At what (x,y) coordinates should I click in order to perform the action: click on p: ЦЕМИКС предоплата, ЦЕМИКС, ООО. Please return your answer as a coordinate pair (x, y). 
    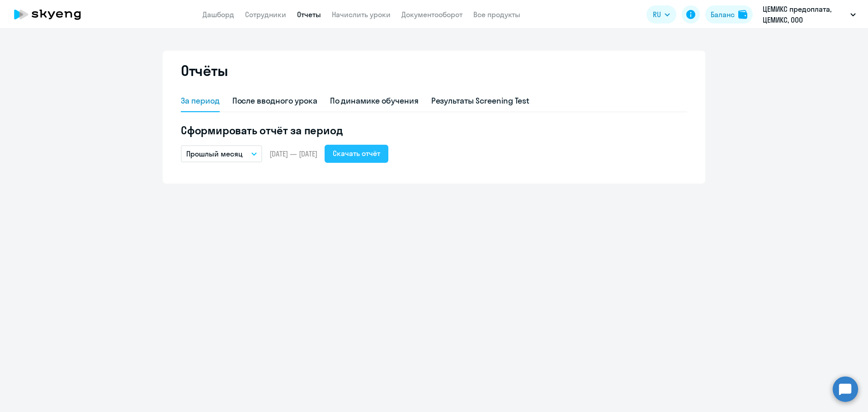
    Looking at the image, I should click on (805, 14).